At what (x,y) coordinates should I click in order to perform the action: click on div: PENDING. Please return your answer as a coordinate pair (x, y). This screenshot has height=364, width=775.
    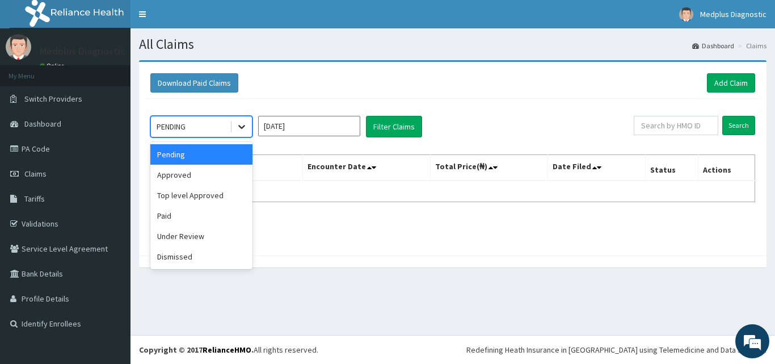
    Looking at the image, I should click on (171, 127).